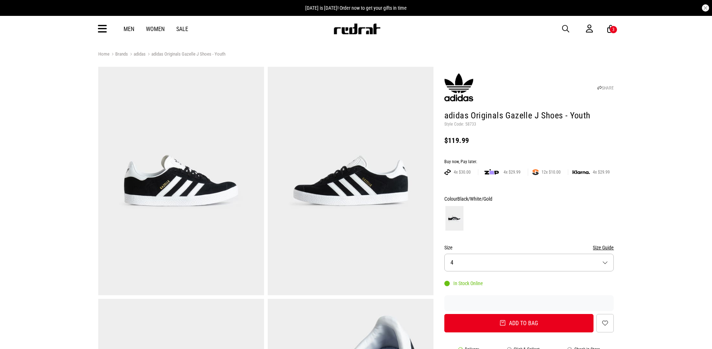 The width and height of the screenshot is (712, 349). I want to click on button: Size Guide, so click(603, 248).